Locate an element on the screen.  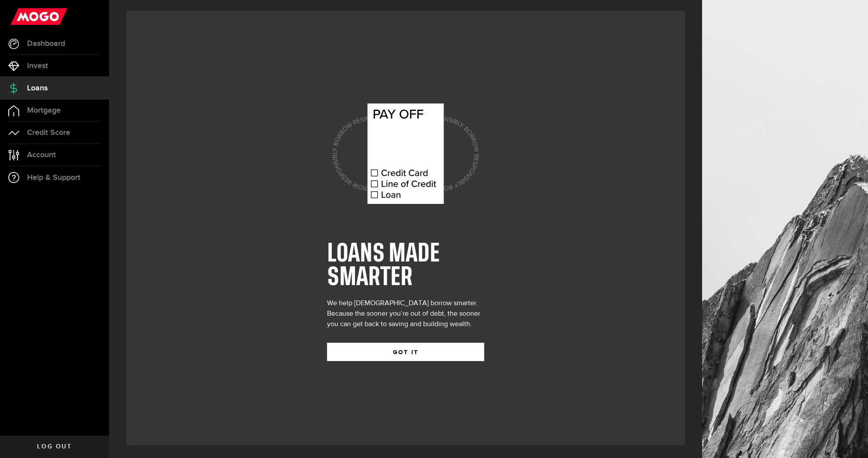
span: Credit Score is located at coordinates (48, 133).